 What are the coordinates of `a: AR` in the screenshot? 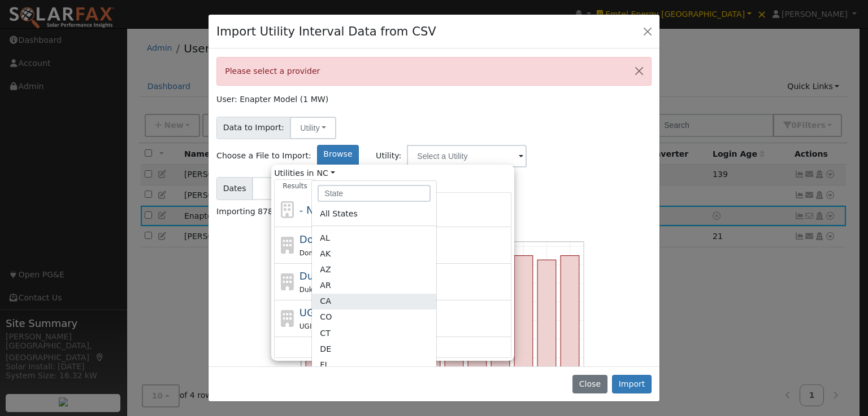 It's located at (374, 286).